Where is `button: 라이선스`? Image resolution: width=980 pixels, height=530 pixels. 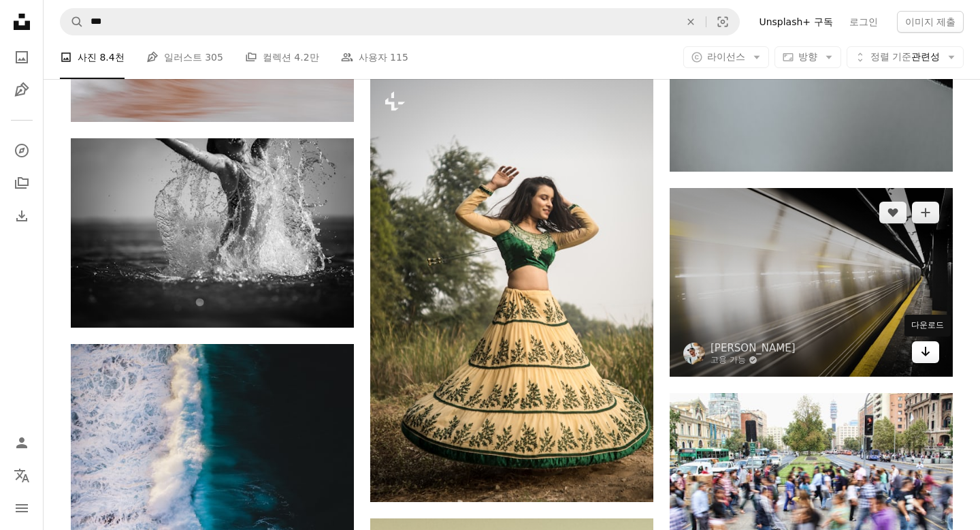 button: 라이선스 is located at coordinates (726, 57).